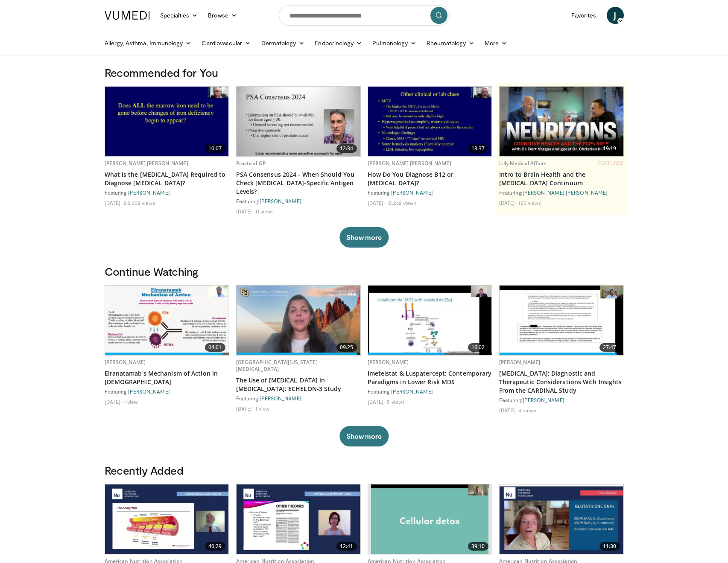  Describe the element at coordinates (364, 73) in the screenshot. I see `h3: Recommended for You` at that location.